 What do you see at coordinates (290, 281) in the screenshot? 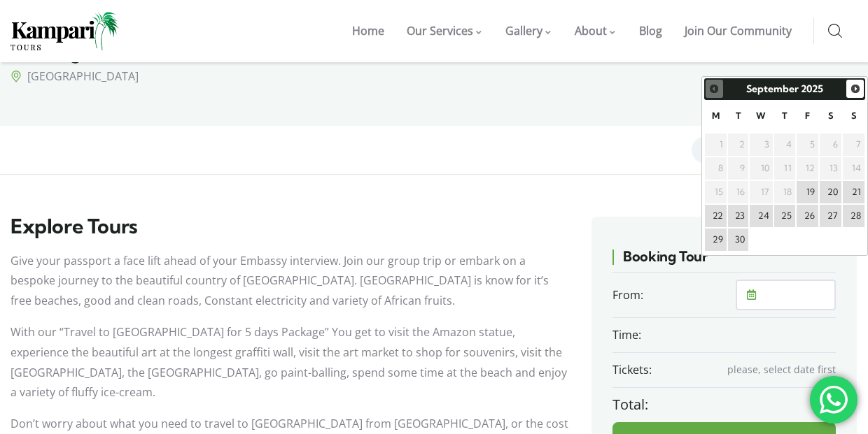
I see `p: Give your passport a face lift ahead of your Embassy interview. Join our group trip or embark on ...` at bounding box center [290, 281].